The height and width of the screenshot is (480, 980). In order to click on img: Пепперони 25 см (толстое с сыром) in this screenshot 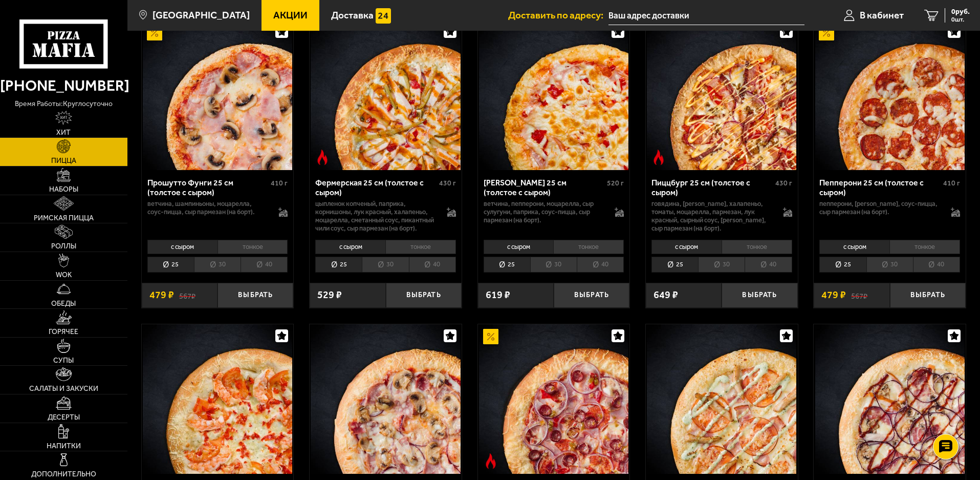, I will do `click(891, 95)`.